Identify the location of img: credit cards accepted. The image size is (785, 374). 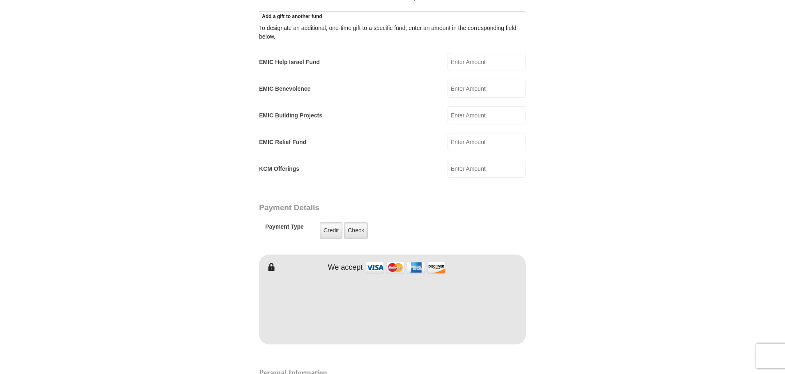
(406, 267).